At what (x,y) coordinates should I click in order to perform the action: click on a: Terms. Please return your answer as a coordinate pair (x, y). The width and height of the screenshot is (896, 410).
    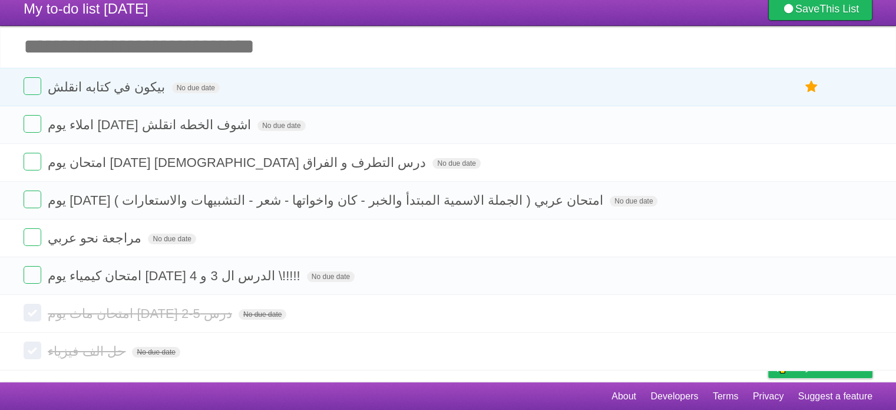
    Looking at the image, I should click on (726, 396).